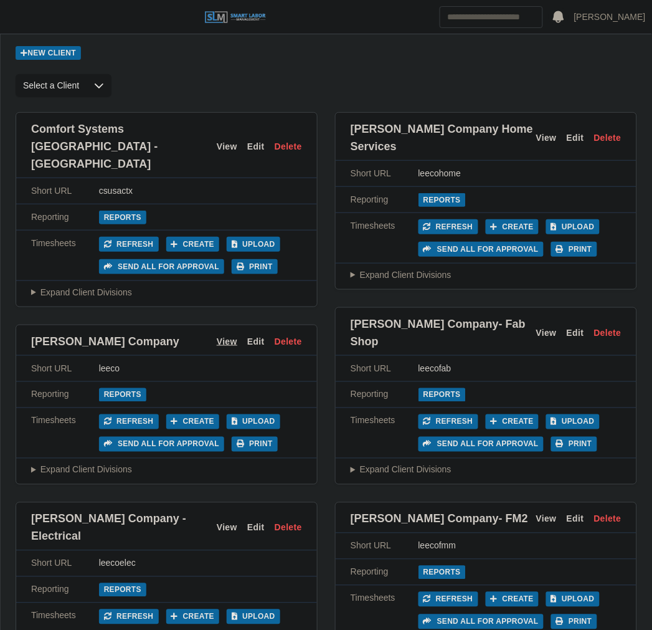  I want to click on a: New Client, so click(48, 53).